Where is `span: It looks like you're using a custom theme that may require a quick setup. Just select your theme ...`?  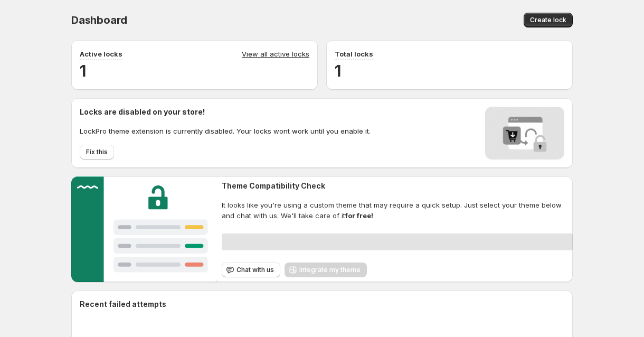 span: It looks like you're using a custom theme that may require a quick setup. Just select your theme ... is located at coordinates (397, 210).